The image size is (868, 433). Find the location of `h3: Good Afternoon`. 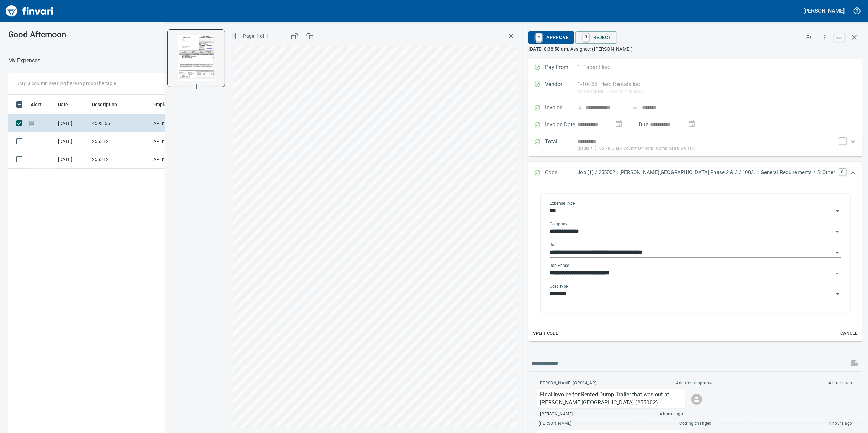

h3: Good Afternoon is located at coordinates (116, 35).